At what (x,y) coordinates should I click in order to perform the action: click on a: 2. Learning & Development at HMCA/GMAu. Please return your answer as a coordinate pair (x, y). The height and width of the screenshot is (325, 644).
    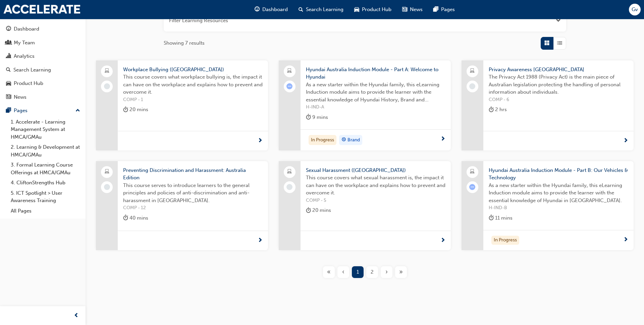
    Looking at the image, I should click on (45, 151).